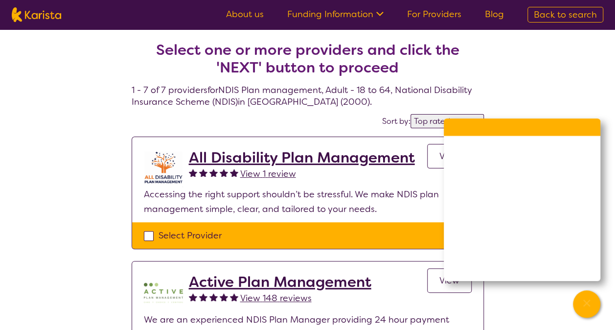 The height and width of the screenshot is (330, 615). Describe the element at coordinates (335, 14) in the screenshot. I see `a: Funding Information` at that location.